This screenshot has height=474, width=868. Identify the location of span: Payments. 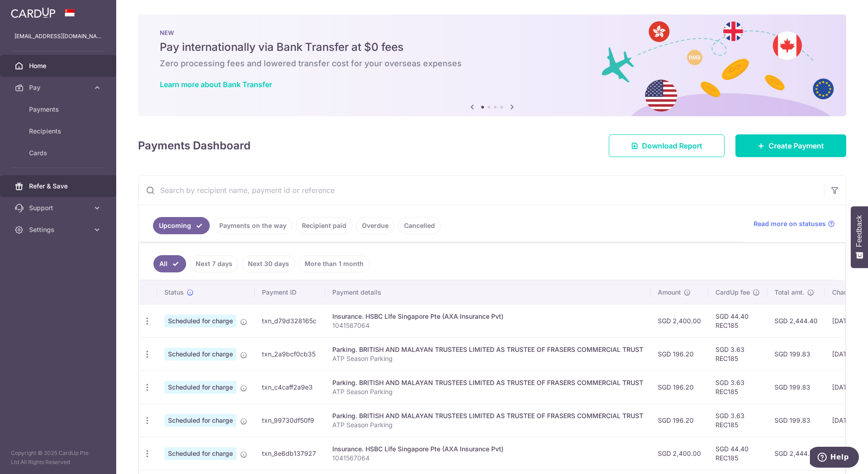
(59, 110).